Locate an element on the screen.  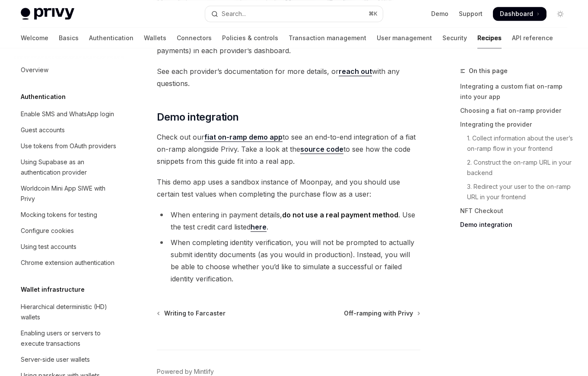
a: Authentication is located at coordinates (111, 38).